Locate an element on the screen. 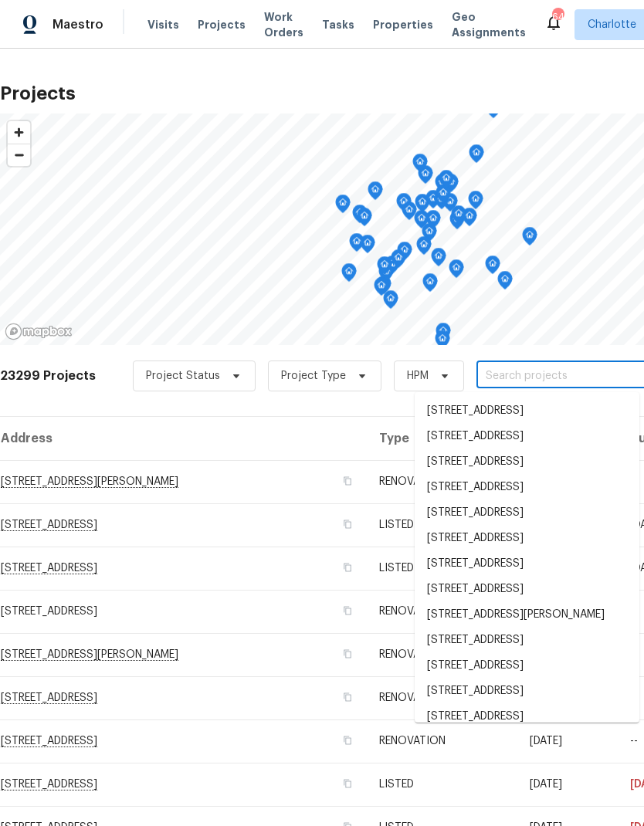 This screenshot has width=644, height=826. span: Zoom out is located at coordinates (19, 156).